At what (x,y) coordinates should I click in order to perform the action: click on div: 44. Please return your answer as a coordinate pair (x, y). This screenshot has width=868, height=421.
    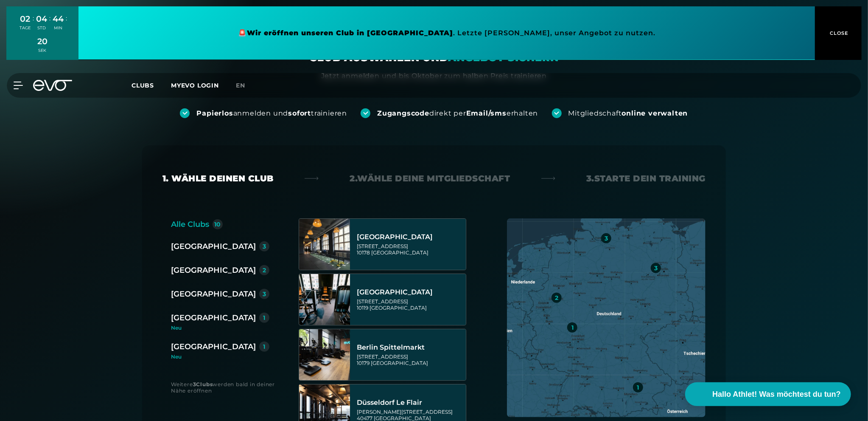
    Looking at the image, I should click on (59, 19).